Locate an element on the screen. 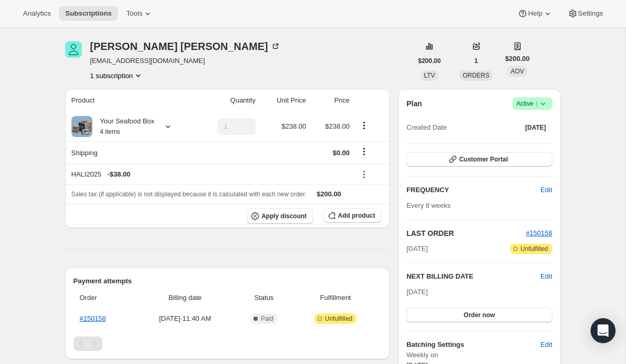 The height and width of the screenshot is (364, 626). button: #150158 is located at coordinates (539, 234).